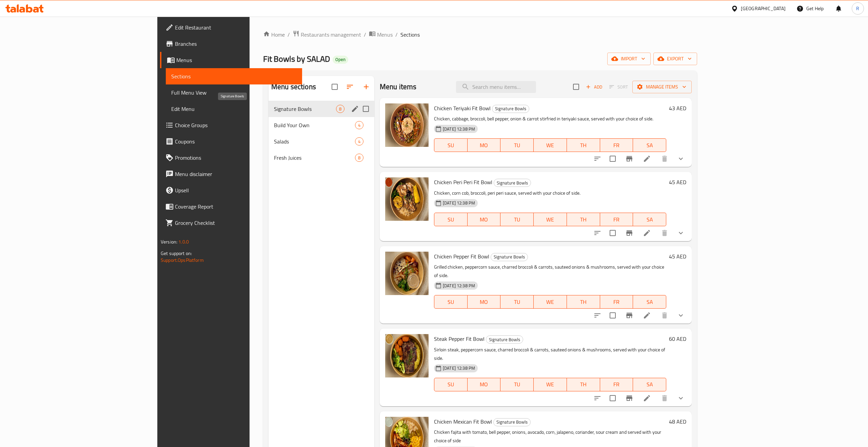 The image size is (868, 447). Describe the element at coordinates (678, 257) in the screenshot. I see `h6: 45 AED` at that location.